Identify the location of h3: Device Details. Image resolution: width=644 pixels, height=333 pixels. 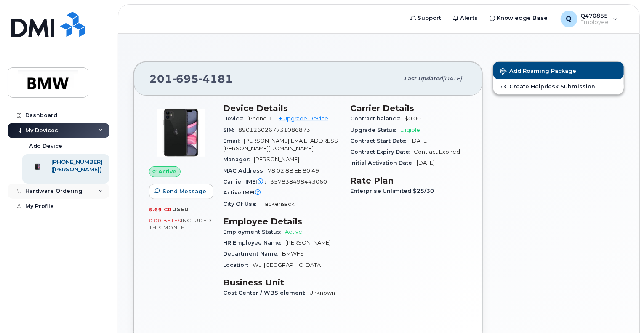
(282, 108).